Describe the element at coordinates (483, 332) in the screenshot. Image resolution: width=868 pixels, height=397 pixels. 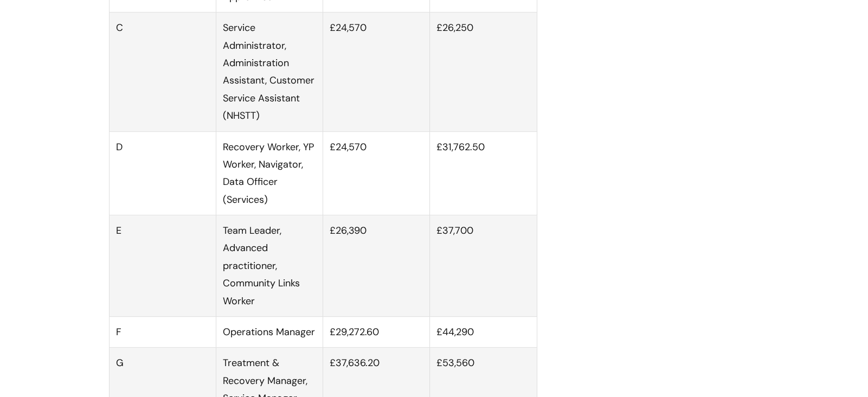
I see `td: £44,290` at that location.